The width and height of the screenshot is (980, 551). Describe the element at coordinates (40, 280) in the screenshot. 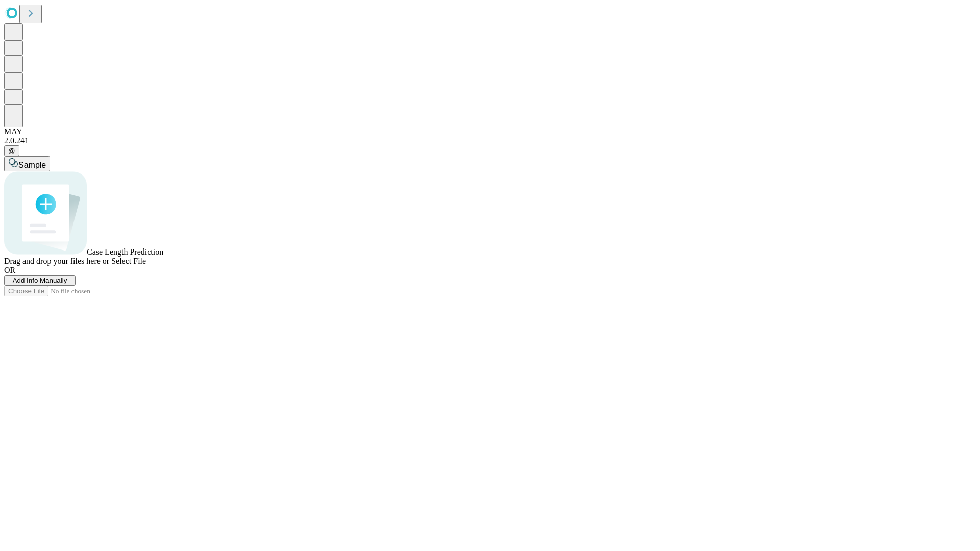

I see `button: Add Info Manually` at that location.